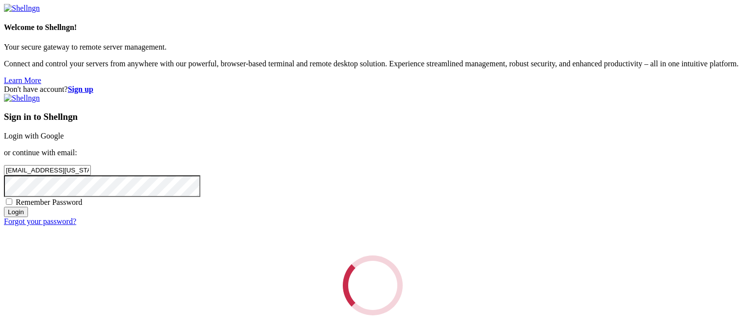 This screenshot has width=745, height=336. I want to click on a: Login with Google, so click(34, 136).